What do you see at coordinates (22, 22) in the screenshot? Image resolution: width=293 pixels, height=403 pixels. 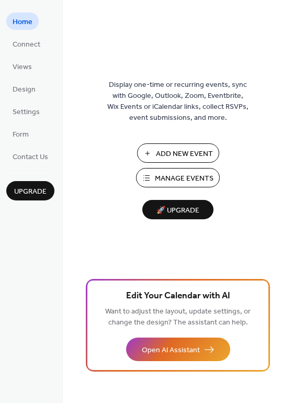 I see `span: Home` at bounding box center [22, 22].